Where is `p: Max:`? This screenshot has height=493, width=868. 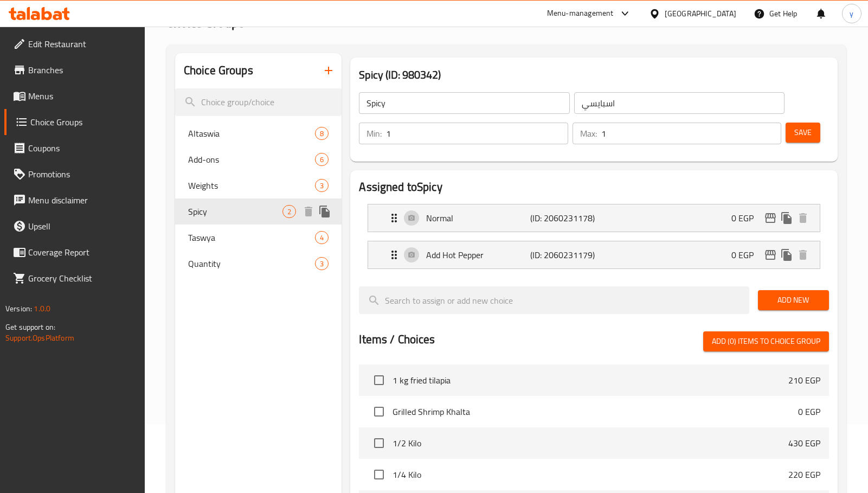 p: Max: is located at coordinates (589, 134).